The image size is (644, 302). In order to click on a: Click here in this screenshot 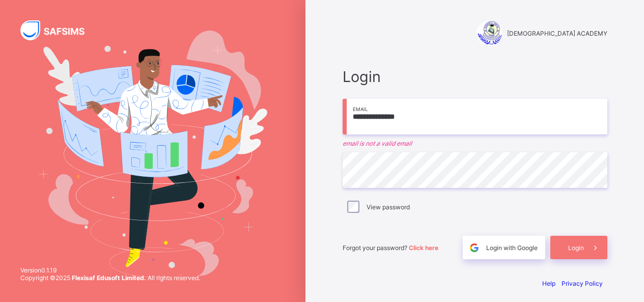, I will do `click(424, 247)`.